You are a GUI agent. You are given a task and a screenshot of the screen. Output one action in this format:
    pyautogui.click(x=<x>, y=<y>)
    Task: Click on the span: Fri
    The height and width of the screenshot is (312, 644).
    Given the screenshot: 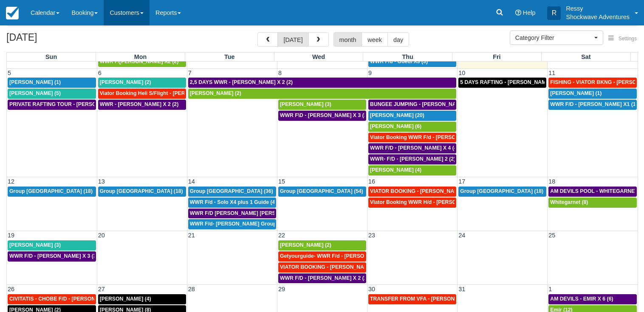 What is the action you would take?
    pyautogui.click(x=496, y=57)
    